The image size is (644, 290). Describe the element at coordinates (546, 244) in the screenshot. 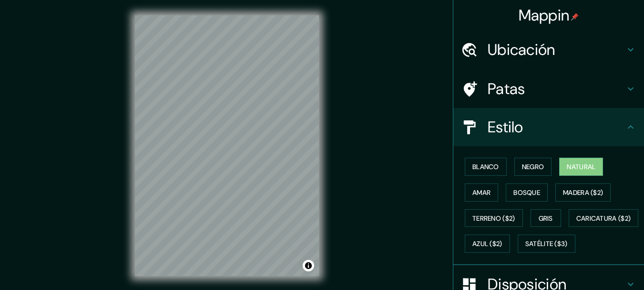

I see `button: Satélite ($3)` at that location.